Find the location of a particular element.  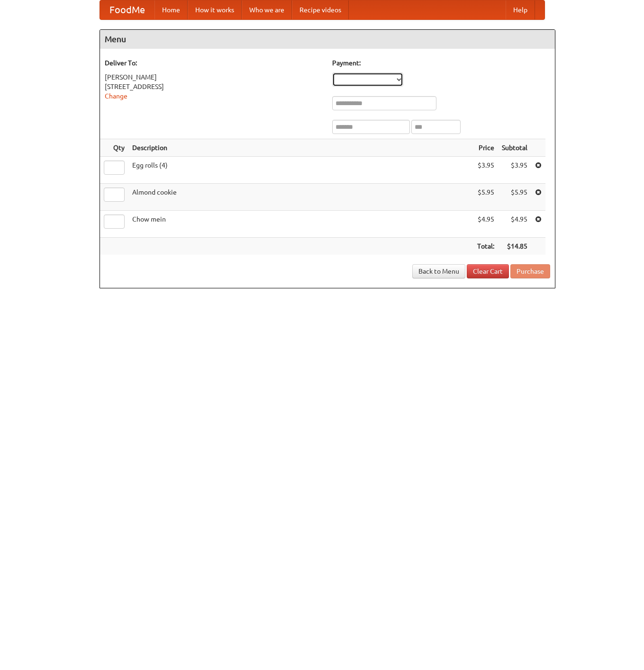

a: Change is located at coordinates (116, 96).